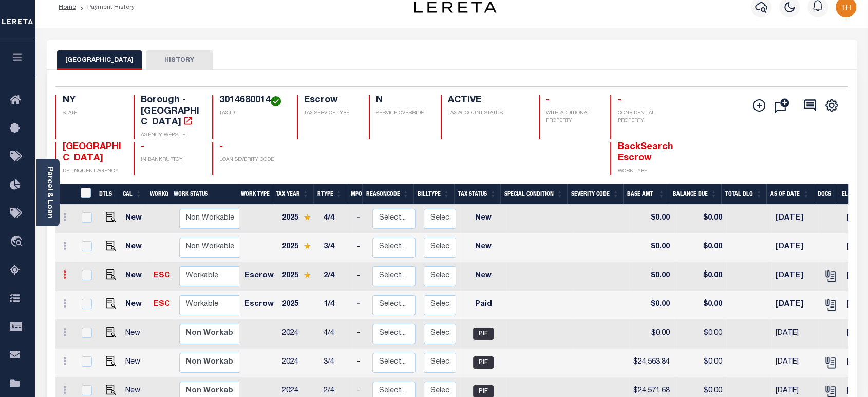 Image resolution: width=868 pixels, height=397 pixels. Describe the element at coordinates (483, 305) in the screenshot. I see `td: Paid` at that location.